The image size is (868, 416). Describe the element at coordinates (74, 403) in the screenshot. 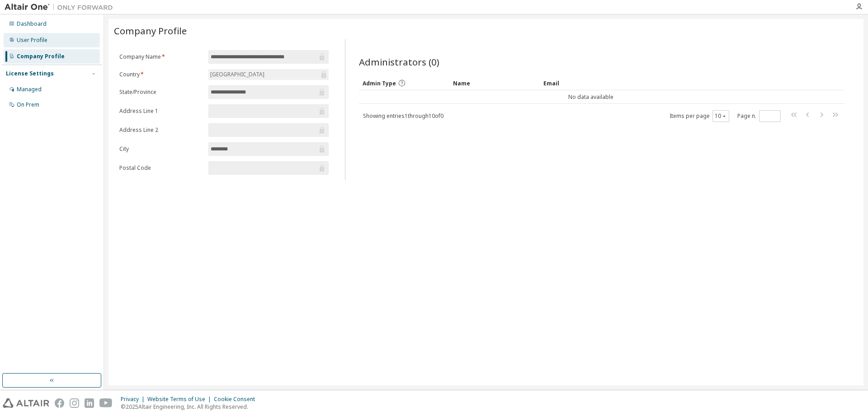

I see `img: instagram.svg` at that location.